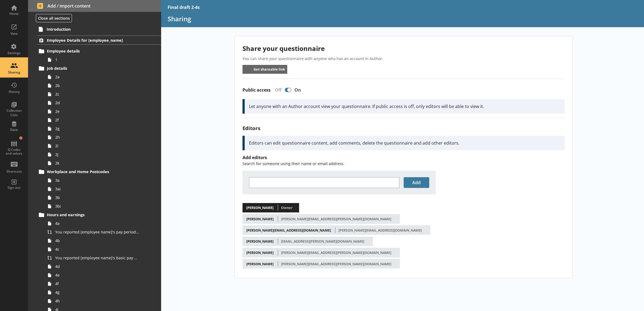 The height and width of the screenshot is (311, 644). What do you see at coordinates (416, 182) in the screenshot?
I see `button: Add` at bounding box center [416, 182].